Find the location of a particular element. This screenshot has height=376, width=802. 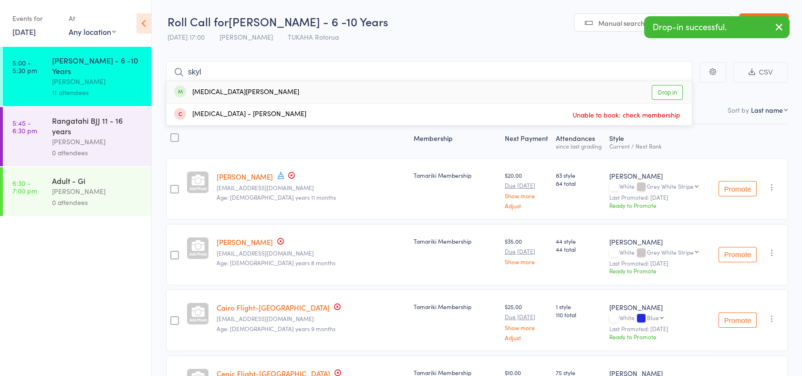

div: Rangatahi BJJ 11 - 16 years is located at coordinates (97, 126).